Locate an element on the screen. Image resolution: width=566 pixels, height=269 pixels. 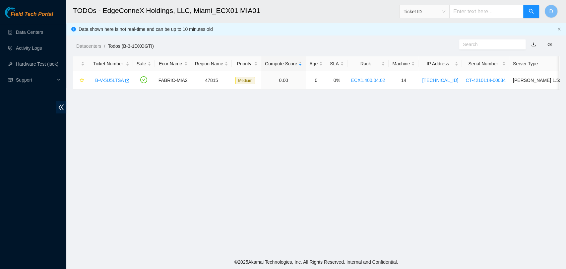
footer: © 2025 Akamai Technologies, Inc. All Rights Reserved. Internal and Confidential. is located at coordinates (316, 262).